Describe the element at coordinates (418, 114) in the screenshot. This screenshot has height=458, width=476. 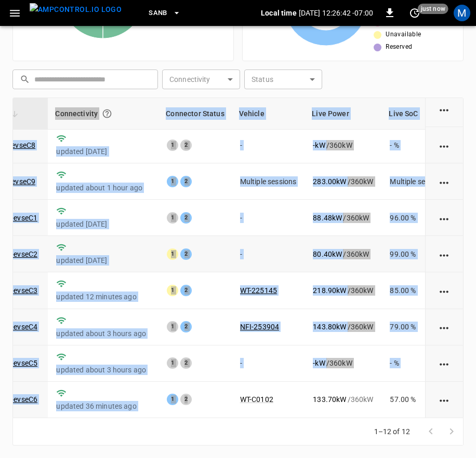
I see `th: Live SoC` at that location.